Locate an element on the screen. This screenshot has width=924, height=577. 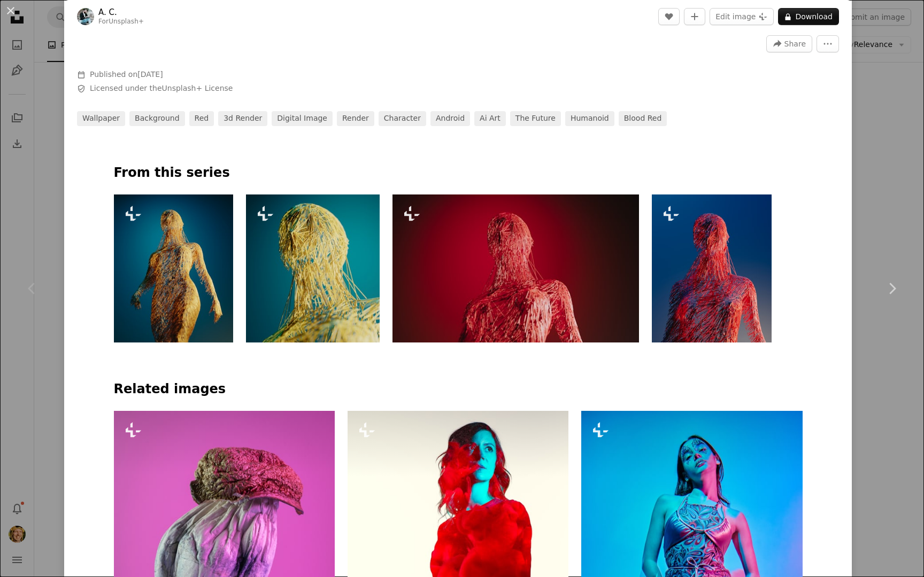
button: Like is located at coordinates (669, 17).